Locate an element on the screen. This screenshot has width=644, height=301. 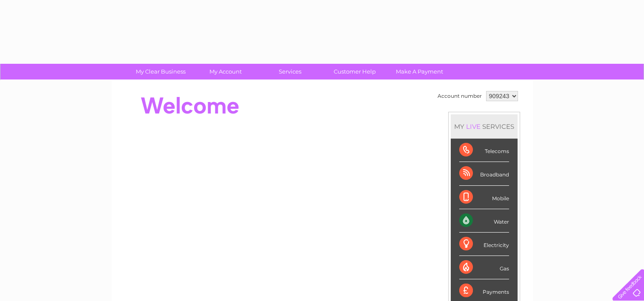
a: My Clear Business is located at coordinates (161, 71).